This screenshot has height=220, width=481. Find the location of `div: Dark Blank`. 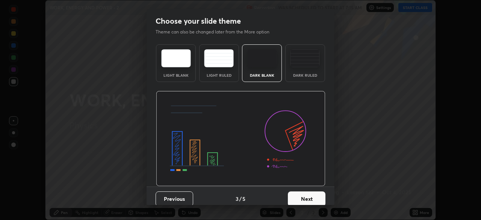

div: Dark Blank is located at coordinates (262, 75).